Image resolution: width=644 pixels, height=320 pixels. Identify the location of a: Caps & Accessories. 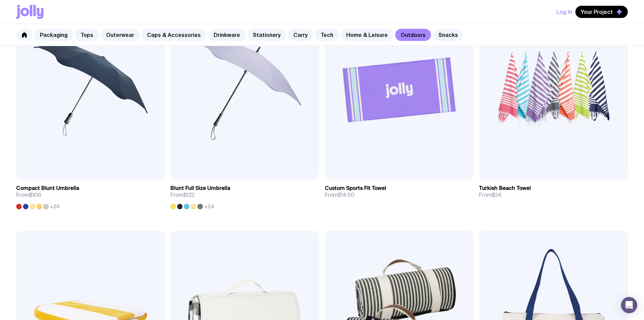
(174, 35).